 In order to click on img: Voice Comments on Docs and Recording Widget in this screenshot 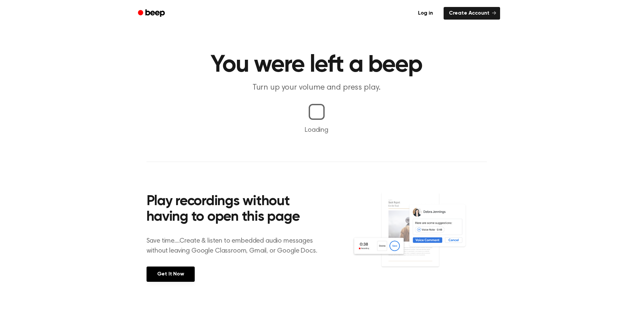, I will do `click(419, 237)`.